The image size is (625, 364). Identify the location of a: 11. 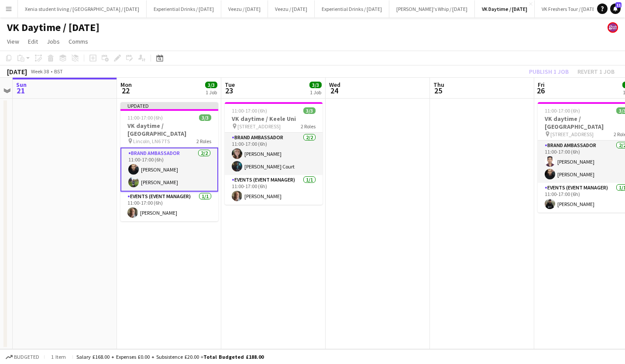
(616, 9).